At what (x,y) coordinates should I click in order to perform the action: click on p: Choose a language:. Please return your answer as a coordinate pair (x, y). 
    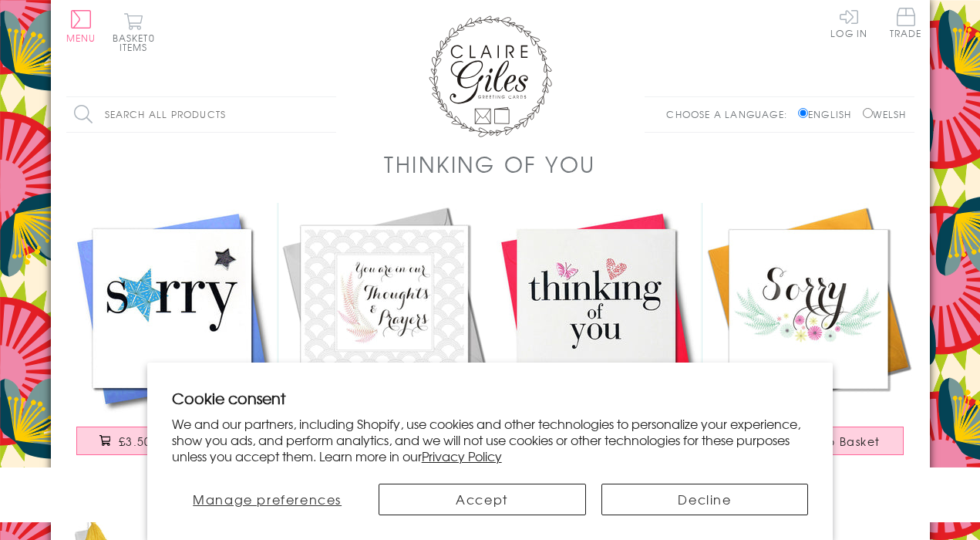
    Looking at the image, I should click on (730, 114).